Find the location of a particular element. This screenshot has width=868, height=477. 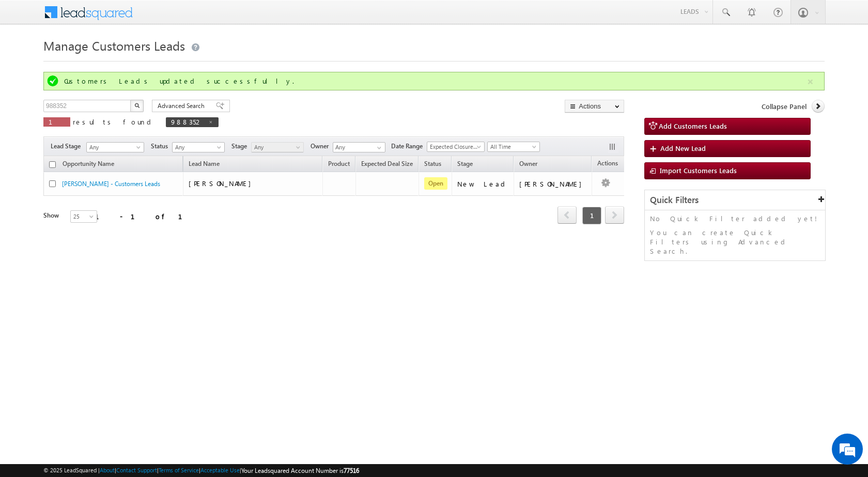

a: Show All Items is located at coordinates (378, 148).